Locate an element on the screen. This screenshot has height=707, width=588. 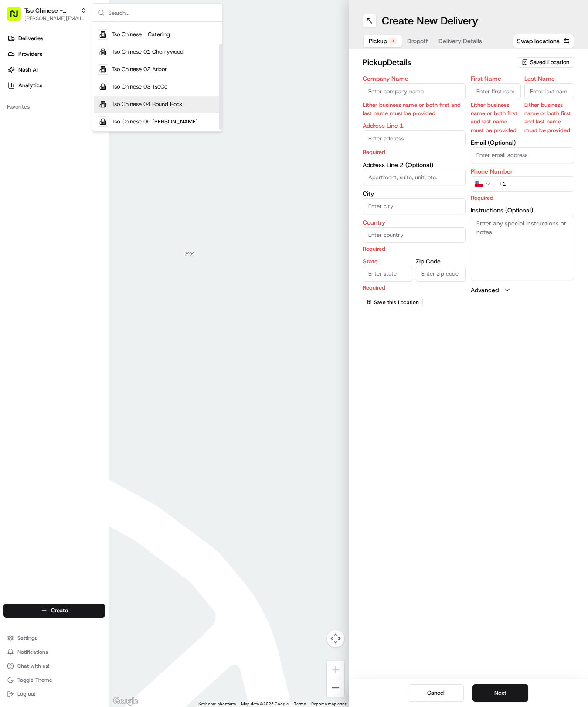
span: Deliveries is located at coordinates (31, 38).